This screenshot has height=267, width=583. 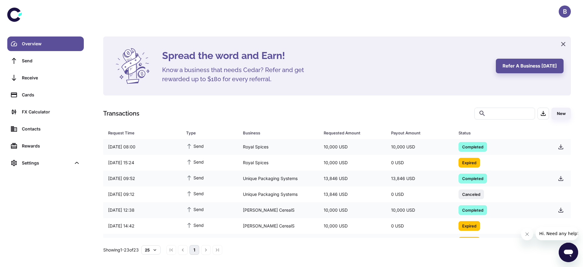 What do you see at coordinates (46, 78) in the screenshot?
I see `a: Receive` at bounding box center [46, 78].